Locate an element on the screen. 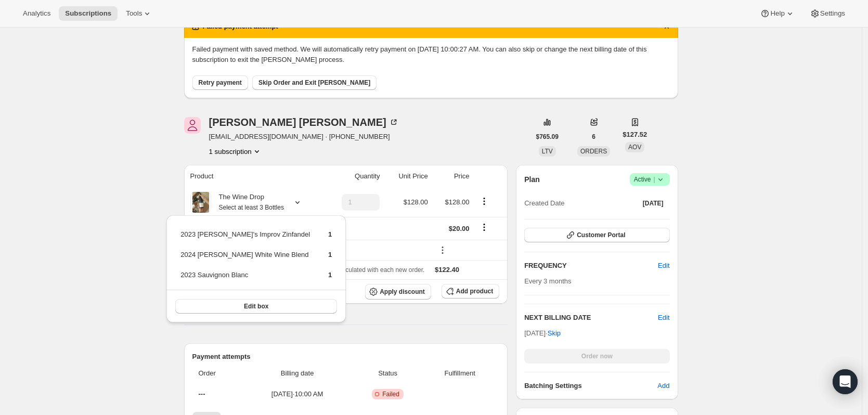 The height and width of the screenshot is (415, 868). th: Order is located at coordinates (217, 373).